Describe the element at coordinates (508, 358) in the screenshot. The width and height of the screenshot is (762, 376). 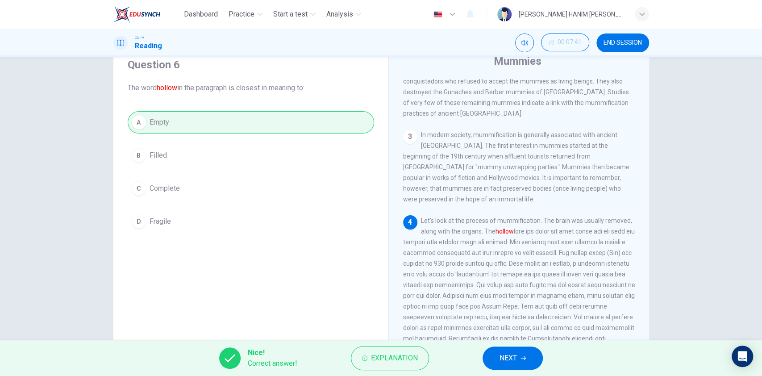
I see `span: NEXT` at that location.